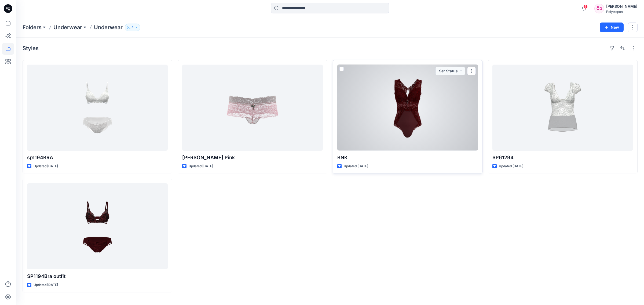 This screenshot has width=644, height=305. Describe the element at coordinates (599, 8) in the screenshot. I see `div: ÖD` at that location.